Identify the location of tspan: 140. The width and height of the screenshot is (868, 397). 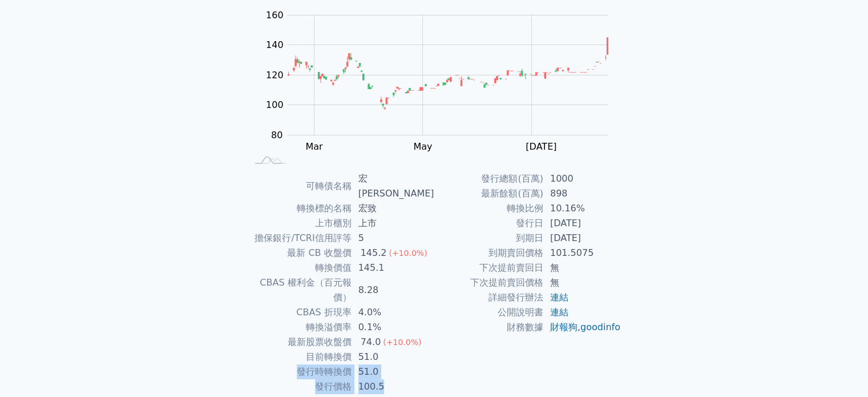
(275, 44).